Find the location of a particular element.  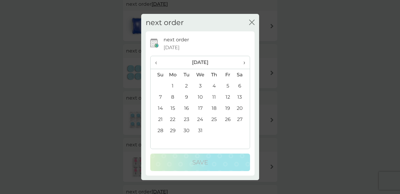

h2: next order is located at coordinates (165, 23).